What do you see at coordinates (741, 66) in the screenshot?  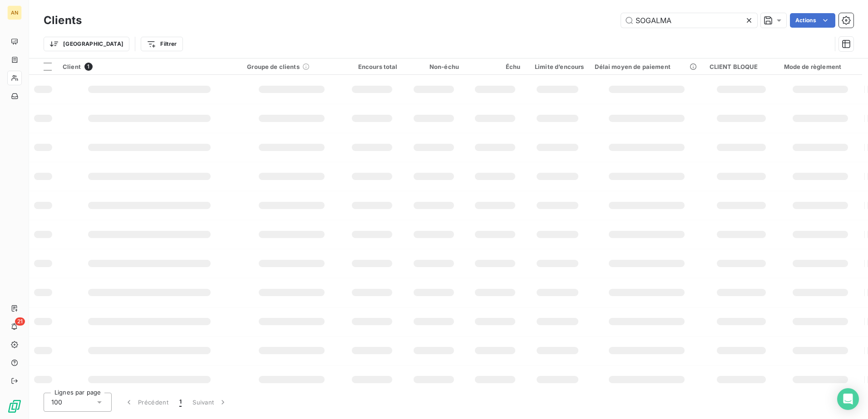 I see `div: CLIENT BLOQUE` at bounding box center [741, 66].